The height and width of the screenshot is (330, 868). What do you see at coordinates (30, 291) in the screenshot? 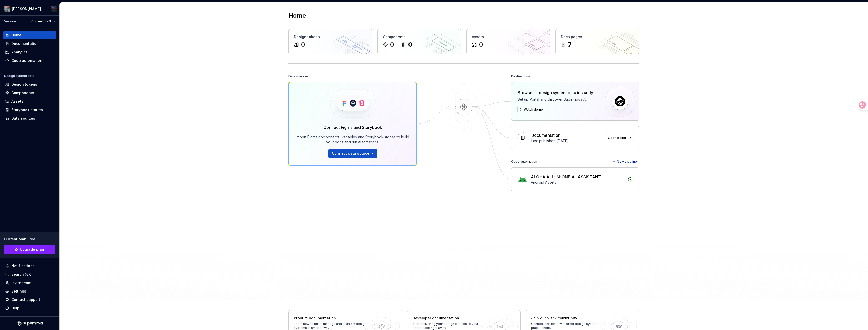
I see `a: Settings` at bounding box center [30, 291].